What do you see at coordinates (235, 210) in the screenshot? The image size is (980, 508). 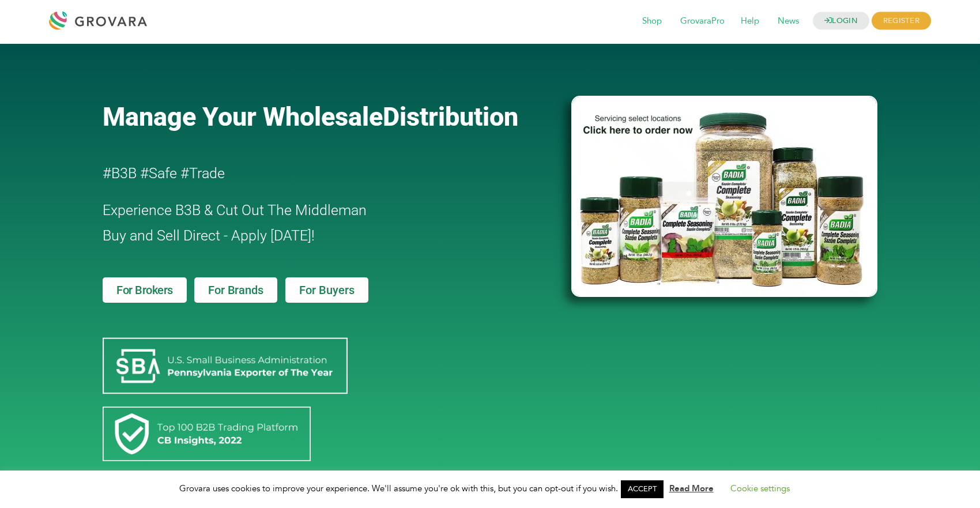 I see `span: Experience B3B & Cut Out The Middleman` at bounding box center [235, 210].